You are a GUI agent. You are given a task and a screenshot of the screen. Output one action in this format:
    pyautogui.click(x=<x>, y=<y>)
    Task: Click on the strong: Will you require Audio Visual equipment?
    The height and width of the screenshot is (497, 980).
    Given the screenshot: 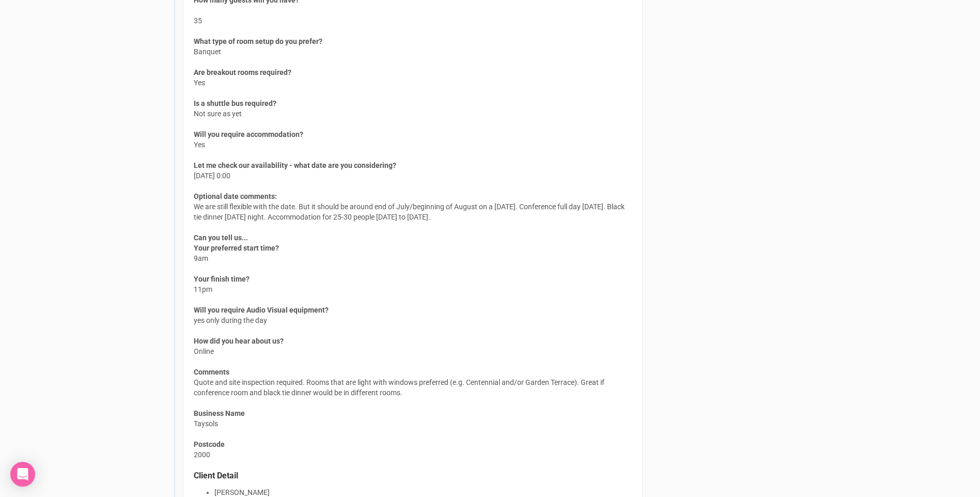 What is the action you would take?
    pyautogui.click(x=261, y=310)
    